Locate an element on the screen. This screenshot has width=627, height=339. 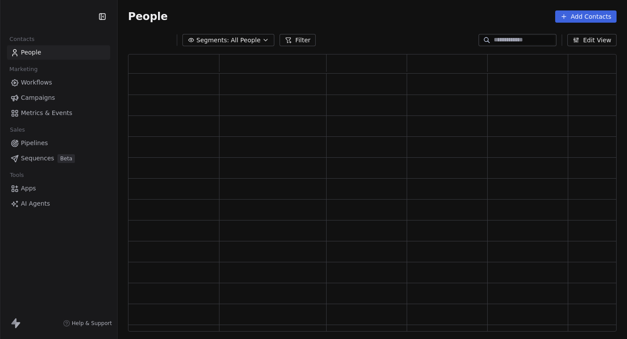
span: Marketing is located at coordinates (24, 69).